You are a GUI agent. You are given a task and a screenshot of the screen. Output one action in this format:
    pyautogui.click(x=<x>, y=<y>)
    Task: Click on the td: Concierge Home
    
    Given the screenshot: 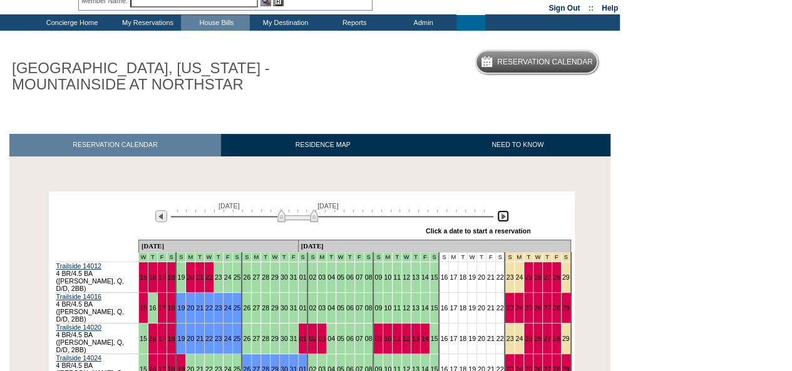 What is the action you would take?
    pyautogui.click(x=71, y=23)
    